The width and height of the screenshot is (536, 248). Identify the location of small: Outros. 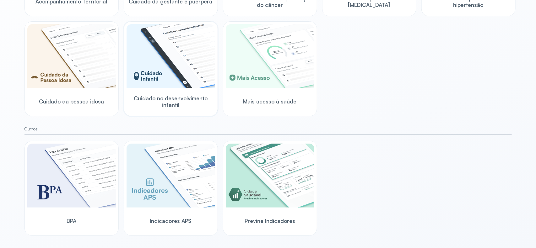
(268, 129).